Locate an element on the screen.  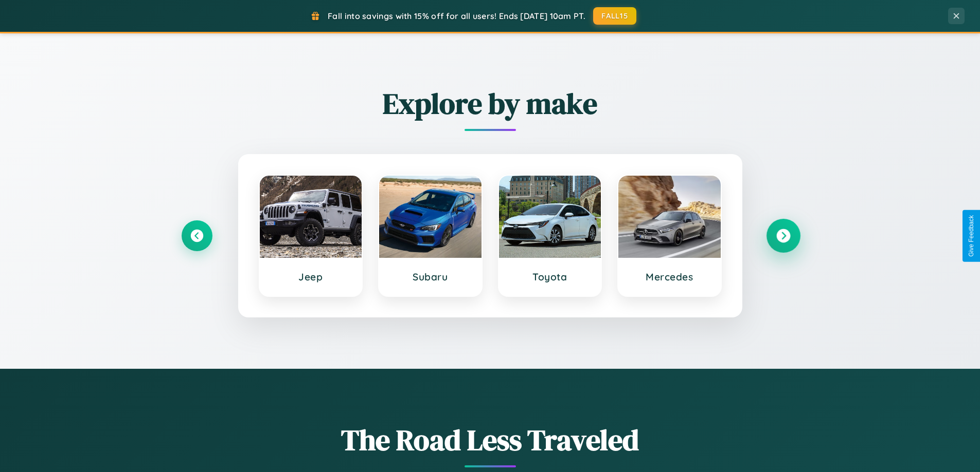
div: Give Feedback is located at coordinates (971, 236).